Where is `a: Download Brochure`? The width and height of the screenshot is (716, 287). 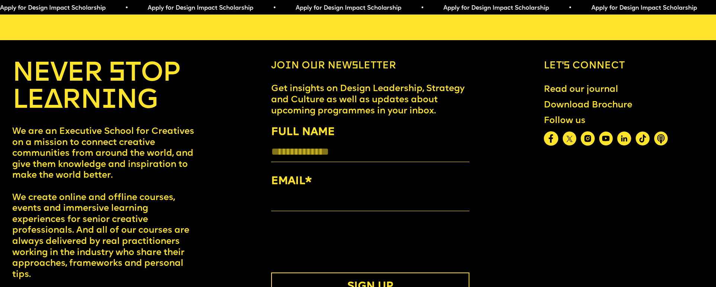
a: Download Brochure is located at coordinates (588, 106).